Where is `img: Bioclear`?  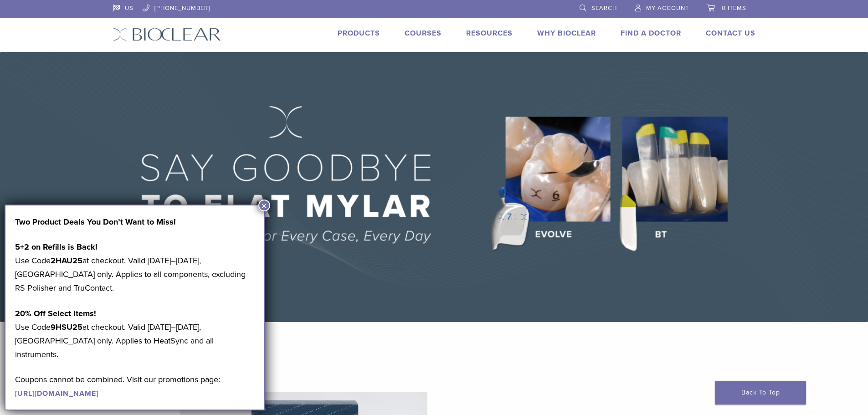
img: Bioclear is located at coordinates (166, 34).